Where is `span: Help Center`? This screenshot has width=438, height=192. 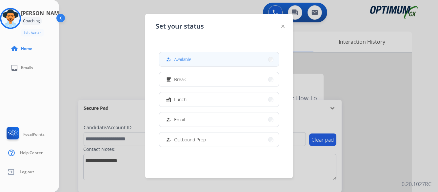 span: Help Center is located at coordinates (31, 153).